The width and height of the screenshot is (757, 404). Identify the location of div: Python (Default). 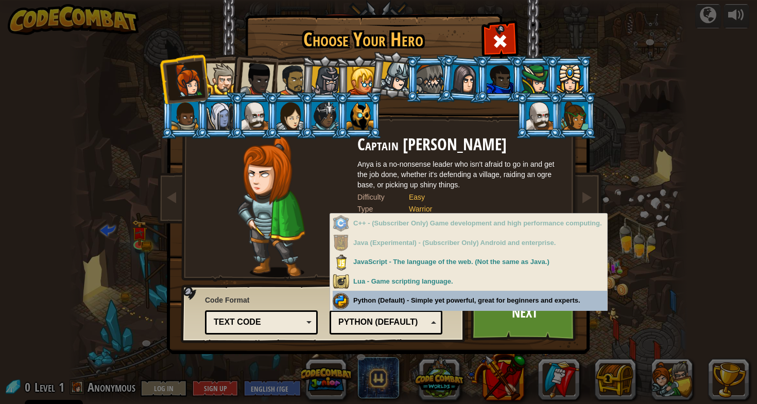
(383, 322).